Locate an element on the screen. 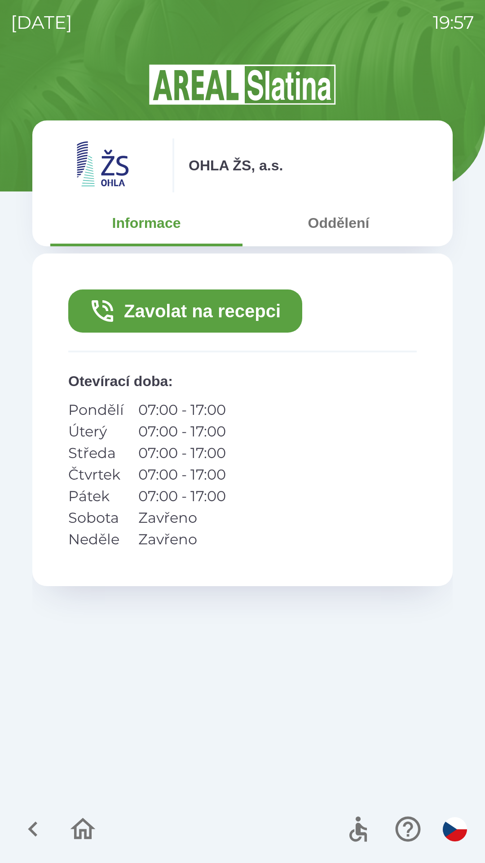  p: 19:57 is located at coordinates (454, 22).